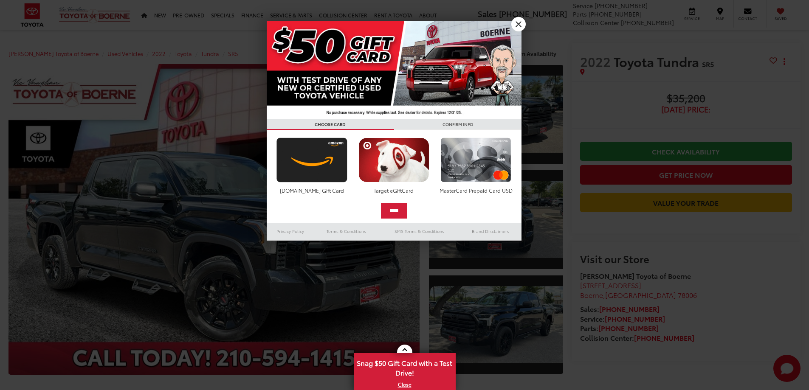 The image size is (809, 390). Describe the element at coordinates (458, 124) in the screenshot. I see `h3: CONFIRM INFO` at that location.